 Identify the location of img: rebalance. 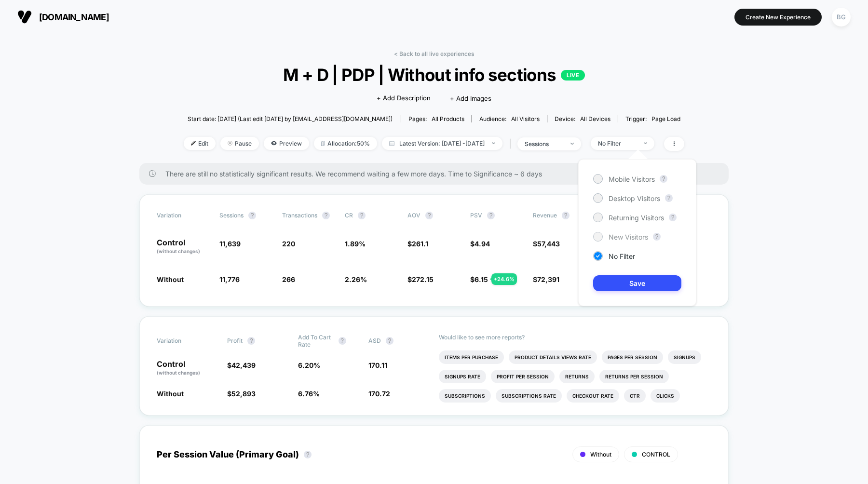
(323, 143).